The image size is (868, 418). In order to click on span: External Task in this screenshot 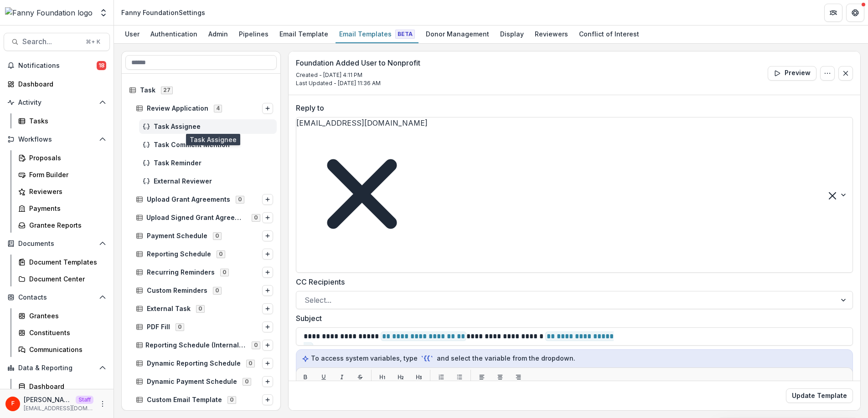, I will do `click(169, 309)`.